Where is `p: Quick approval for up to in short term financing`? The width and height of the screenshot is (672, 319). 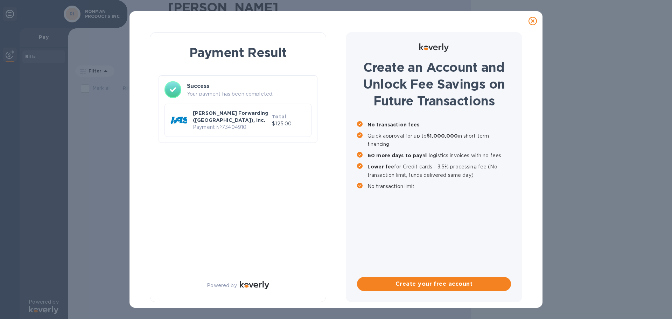
p: Quick approval for up to in short term financing is located at coordinates (439, 140).